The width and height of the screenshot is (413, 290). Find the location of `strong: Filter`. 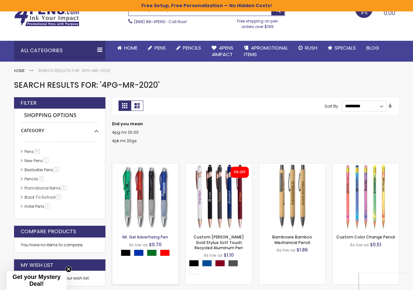

strong: Filter is located at coordinates (28, 103).